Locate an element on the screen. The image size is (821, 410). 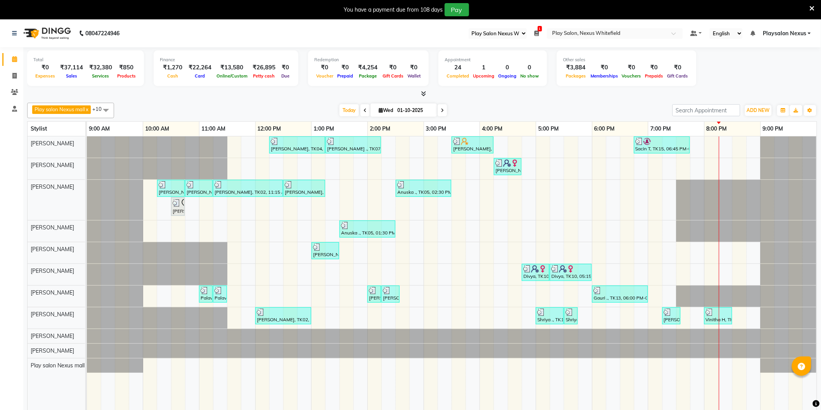
b: 08047224946 is located at coordinates (102, 33).